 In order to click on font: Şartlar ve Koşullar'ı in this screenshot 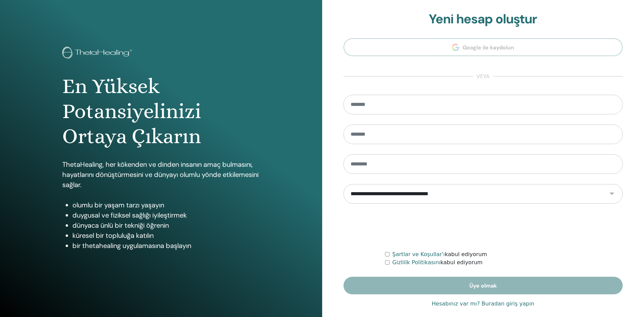, I will do `click(418, 254)`.